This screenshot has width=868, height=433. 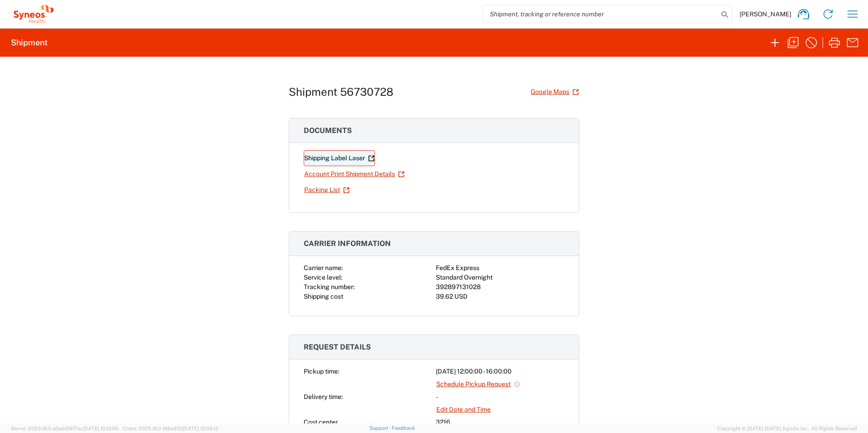 I want to click on span: Tracking number:, so click(x=329, y=287).